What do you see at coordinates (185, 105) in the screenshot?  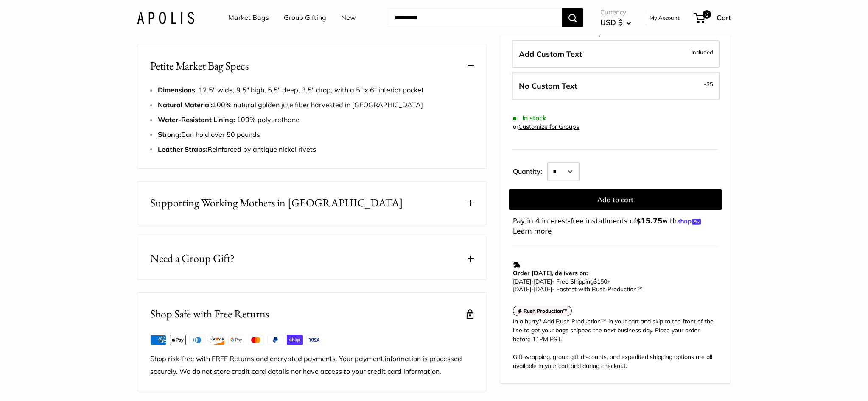 I see `strong: Natural Material:` at bounding box center [185, 105].